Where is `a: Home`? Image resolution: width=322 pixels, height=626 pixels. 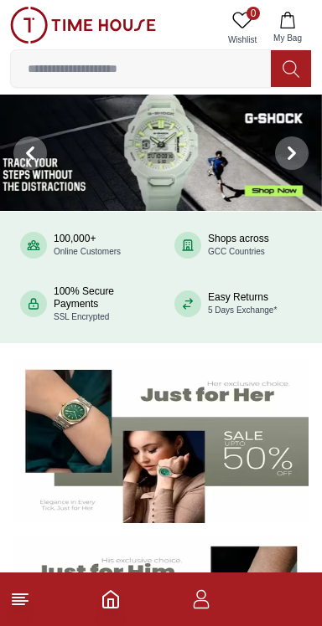
a: Home is located at coordinates (111, 599).